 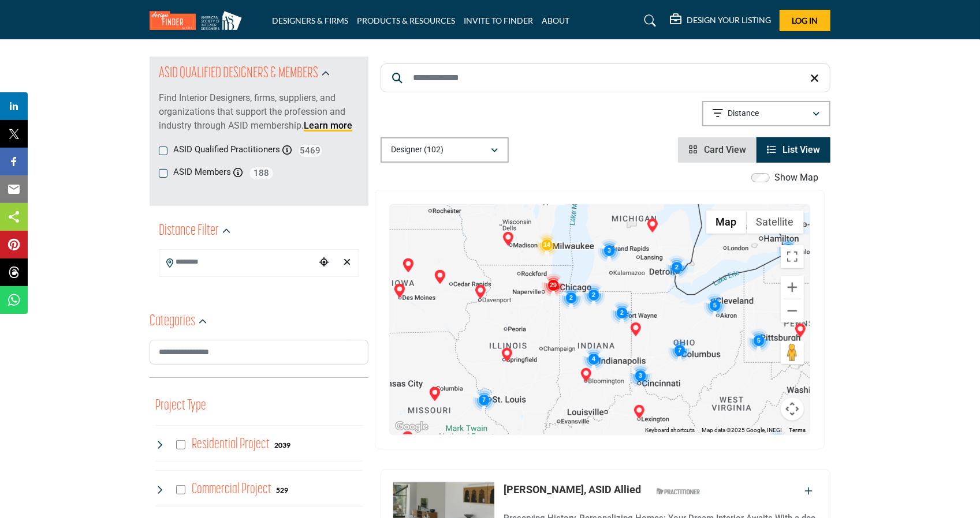 What do you see at coordinates (801, 330) in the screenshot?
I see `div: Pamela Singer, ASID Allied (HQ)` at bounding box center [801, 330].